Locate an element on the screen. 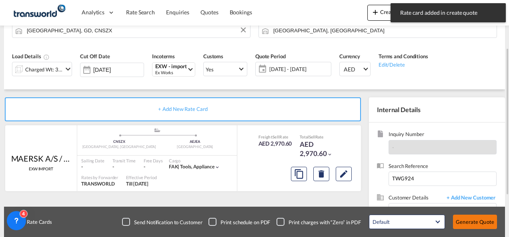 The image size is (509, 237). div: Till 30 Sep 2025 is located at coordinates (137, 184).